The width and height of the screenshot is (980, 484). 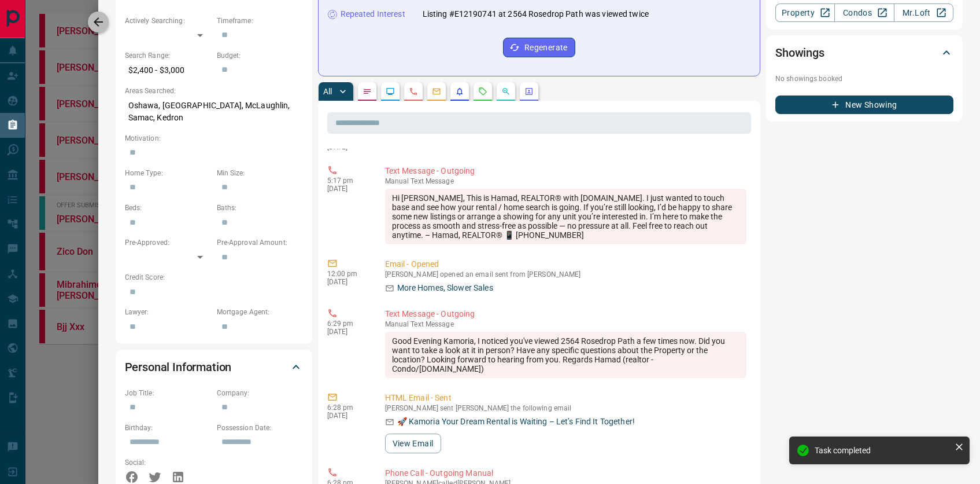 What do you see at coordinates (483, 91) in the screenshot?
I see `svg: Requests` at bounding box center [483, 91].